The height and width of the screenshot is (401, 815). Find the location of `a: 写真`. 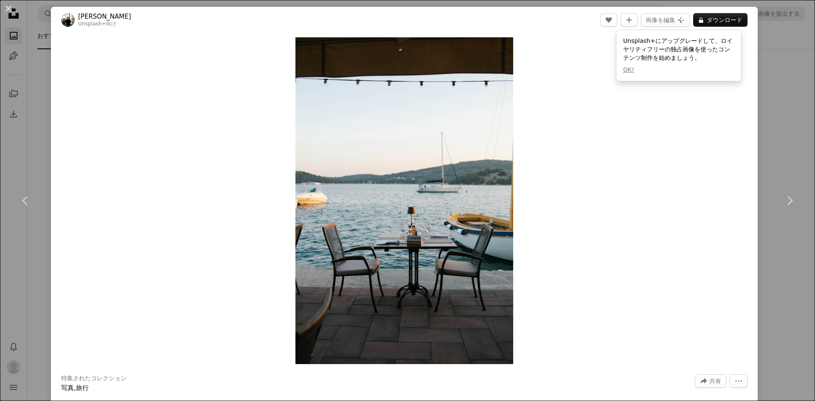

a: 写真 is located at coordinates (68, 388).